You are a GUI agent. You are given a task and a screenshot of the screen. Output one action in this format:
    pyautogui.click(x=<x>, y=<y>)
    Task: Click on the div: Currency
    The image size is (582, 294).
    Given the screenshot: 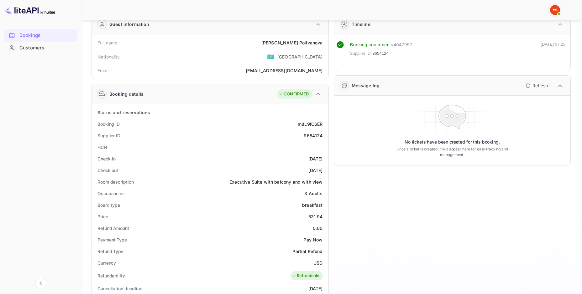 What is the action you would take?
    pyautogui.click(x=107, y=263)
    